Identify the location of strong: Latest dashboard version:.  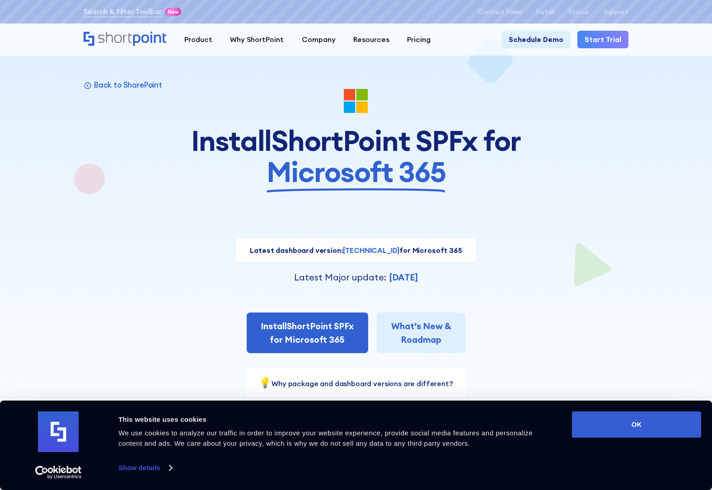
(296, 250).